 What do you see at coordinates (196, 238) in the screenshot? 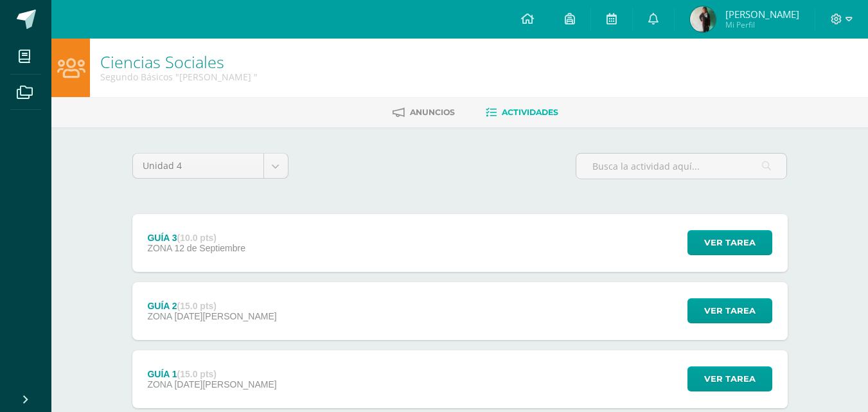
I see `div: GUÍA 3` at bounding box center [196, 238].